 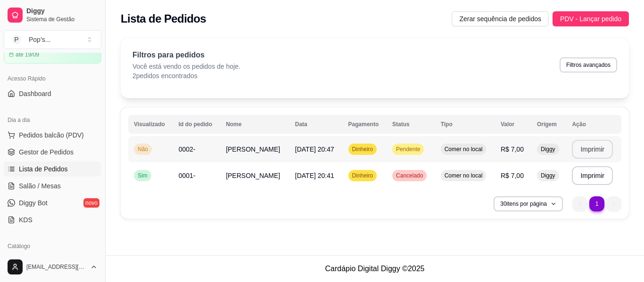 I want to click on li: pagination item 1 active, so click(x=597, y=204).